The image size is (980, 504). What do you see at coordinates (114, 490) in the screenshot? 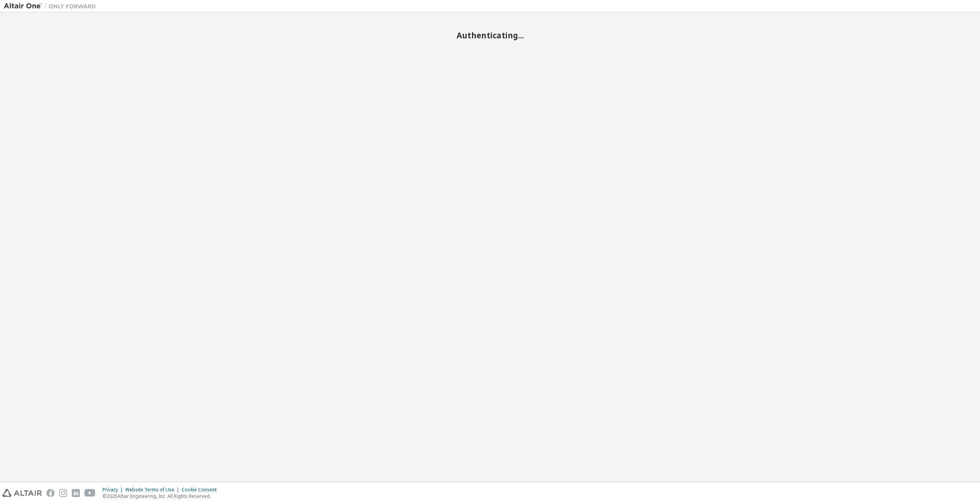
I see `div: Privacy` at bounding box center [114, 490].